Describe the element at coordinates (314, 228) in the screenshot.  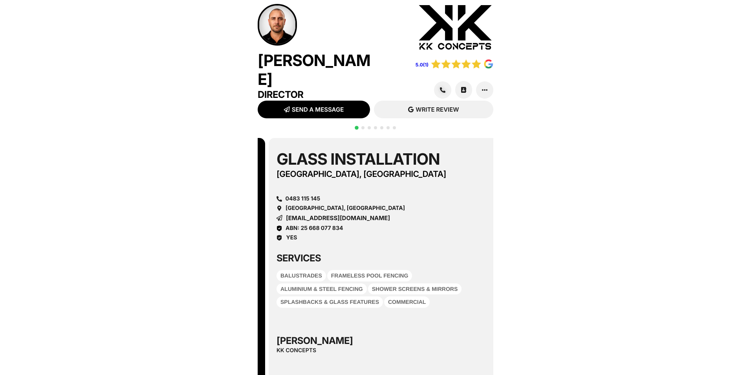
I see `span: ABN: 25 668 077 834` at that location.